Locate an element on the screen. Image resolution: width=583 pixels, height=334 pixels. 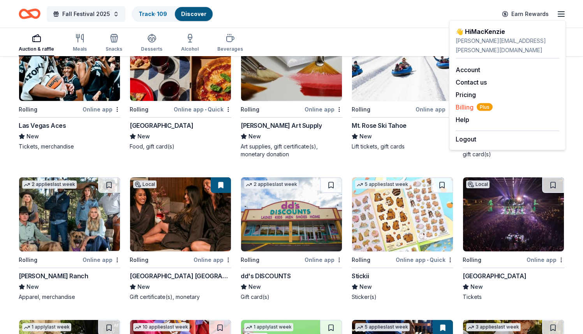
img: Image for M Resort Spa Casino Las Vegas is located at coordinates (180, 214).